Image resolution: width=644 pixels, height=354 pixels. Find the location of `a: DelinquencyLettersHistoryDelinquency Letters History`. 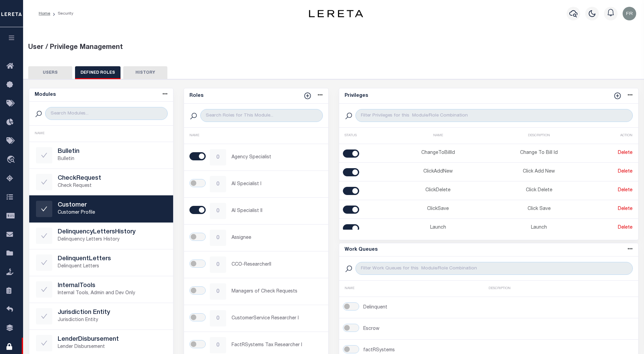

a: DelinquencyLettersHistoryDelinquency Letters History is located at coordinates (101, 236).